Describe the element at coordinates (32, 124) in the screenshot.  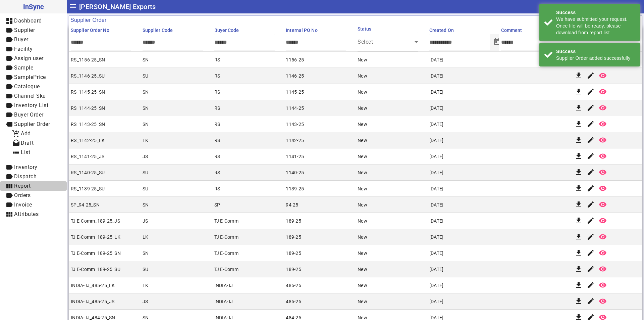
I see `span: Supplier Order` at that location.